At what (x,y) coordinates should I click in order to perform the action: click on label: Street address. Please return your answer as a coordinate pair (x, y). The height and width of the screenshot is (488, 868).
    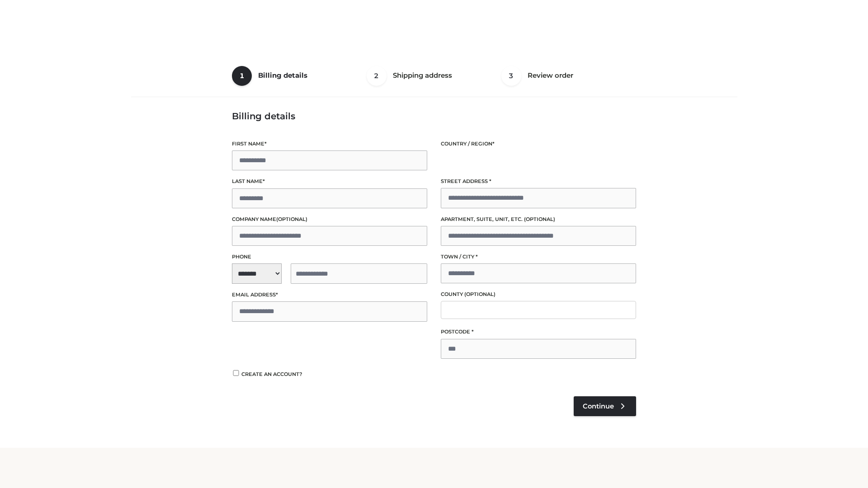
    Looking at the image, I should click on (539, 181).